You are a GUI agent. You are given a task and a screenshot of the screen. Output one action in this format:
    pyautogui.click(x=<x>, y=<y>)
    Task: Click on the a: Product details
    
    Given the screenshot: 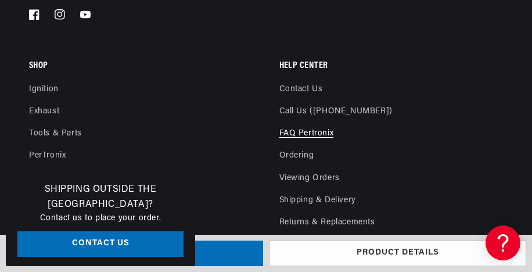 What is the action you would take?
    pyautogui.click(x=397, y=253)
    